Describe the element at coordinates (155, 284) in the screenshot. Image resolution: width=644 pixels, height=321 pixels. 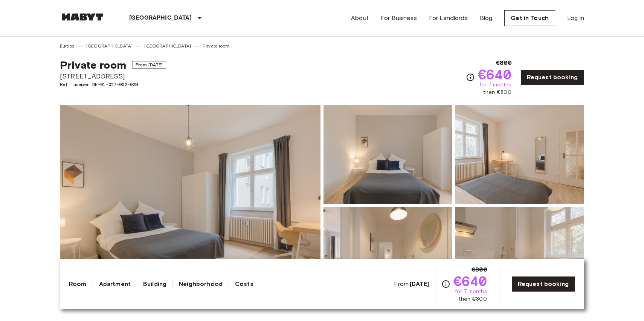
I see `a: Building` at that location.